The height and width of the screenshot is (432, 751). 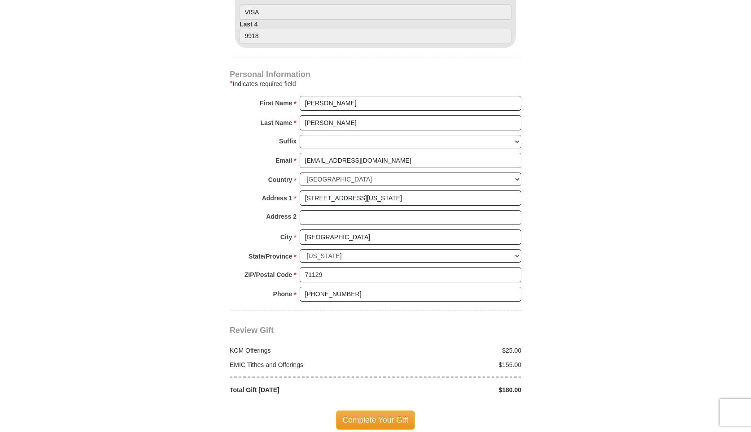 What do you see at coordinates (280, 180) in the screenshot?
I see `strong: Country` at bounding box center [280, 180].